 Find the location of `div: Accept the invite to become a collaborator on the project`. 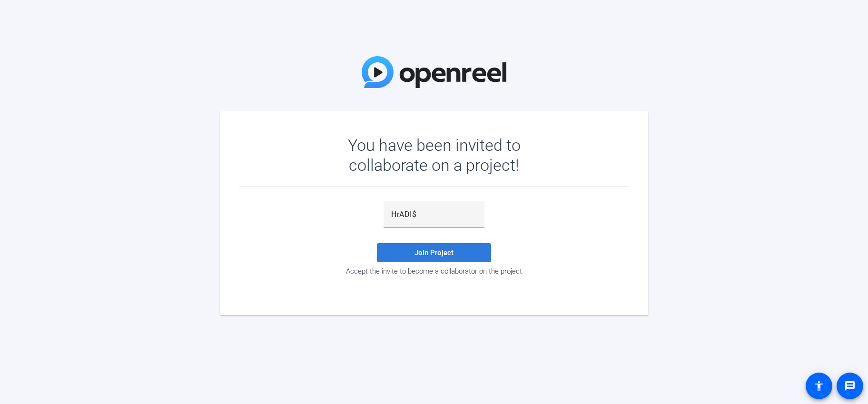

div: Accept the invite to become a collaborator on the project is located at coordinates (434, 272).